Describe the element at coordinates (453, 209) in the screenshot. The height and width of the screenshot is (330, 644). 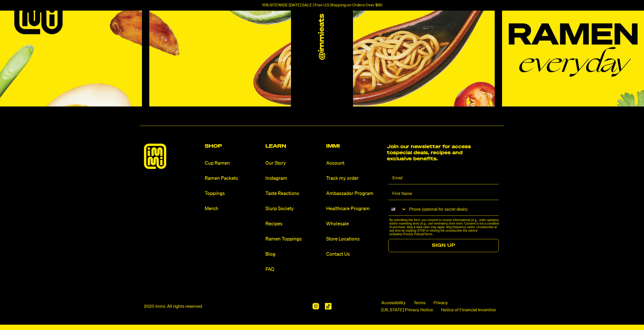
I see `input: Phone (optional for secret deals)` at that location.